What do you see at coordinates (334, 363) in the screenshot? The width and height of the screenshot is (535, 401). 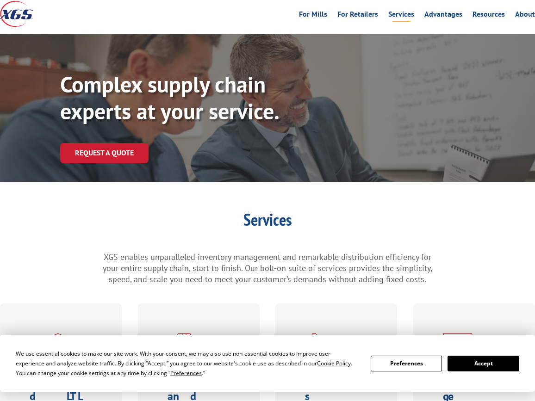 I see `span: Cookie Policy` at bounding box center [334, 363].